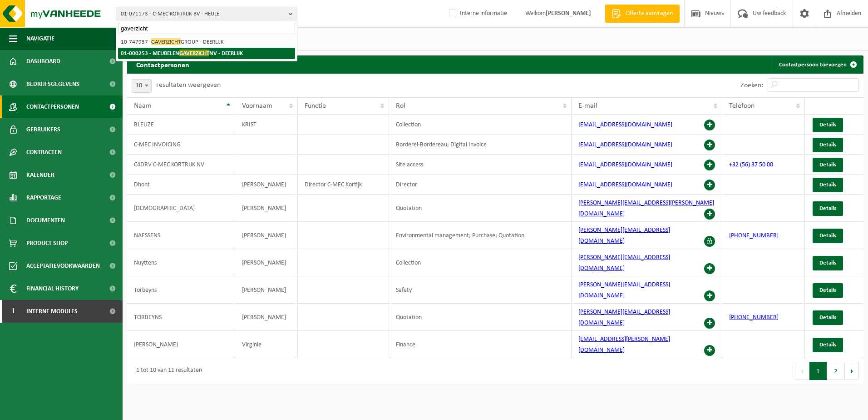 The height and width of the screenshot is (420, 868). I want to click on button: Next, so click(852, 371).